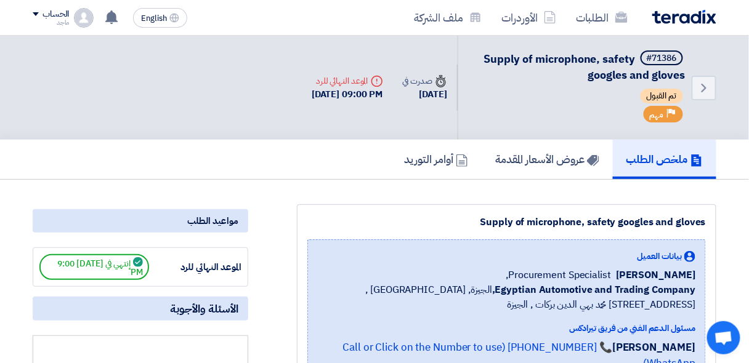 This screenshot has width=749, height=363. Describe the element at coordinates (584, 67) in the screenshot. I see `span: Supply of microphone, safety googles and gloves` at that location.